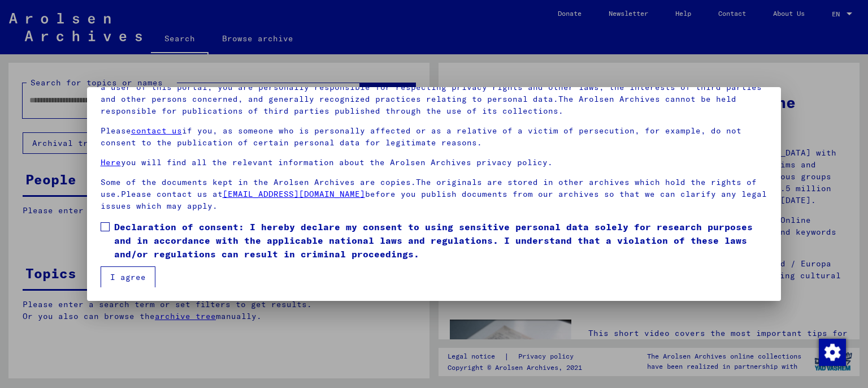  What do you see at coordinates (833, 353) in the screenshot?
I see `img: Change consent` at bounding box center [833, 353].